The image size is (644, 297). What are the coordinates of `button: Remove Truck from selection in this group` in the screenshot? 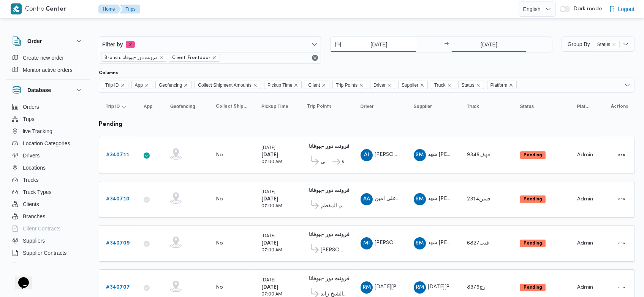 It's located at (449, 85).